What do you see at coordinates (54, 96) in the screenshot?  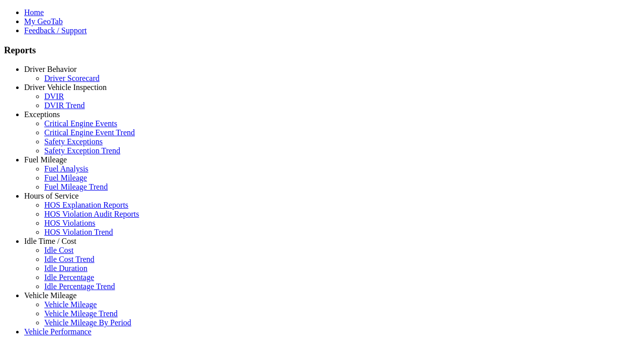 I see `a: DVIR` at bounding box center [54, 96].